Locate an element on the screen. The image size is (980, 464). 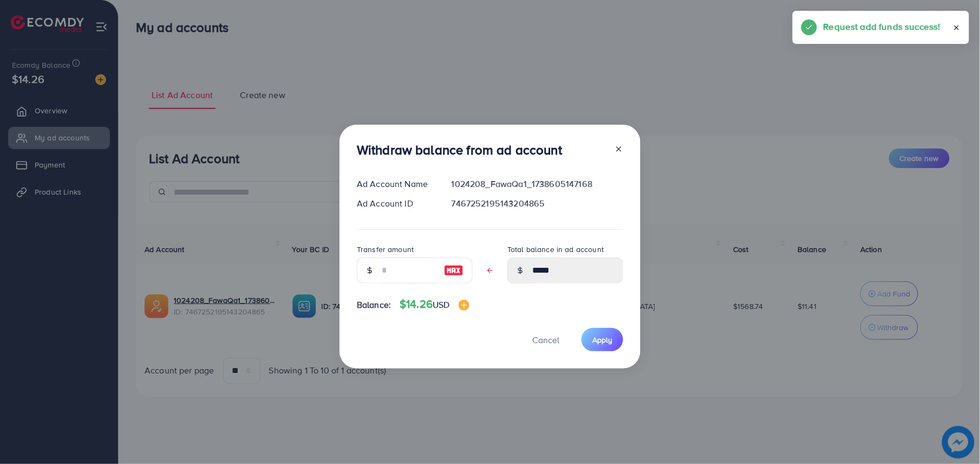
div: Ad Account Name is located at coordinates (395, 184).